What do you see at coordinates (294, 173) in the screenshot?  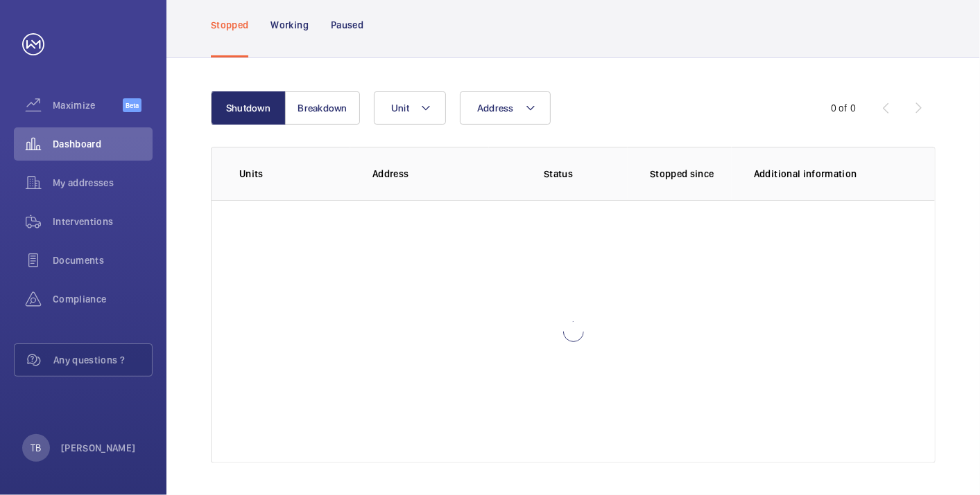 I see `p: Units` at bounding box center [294, 173].